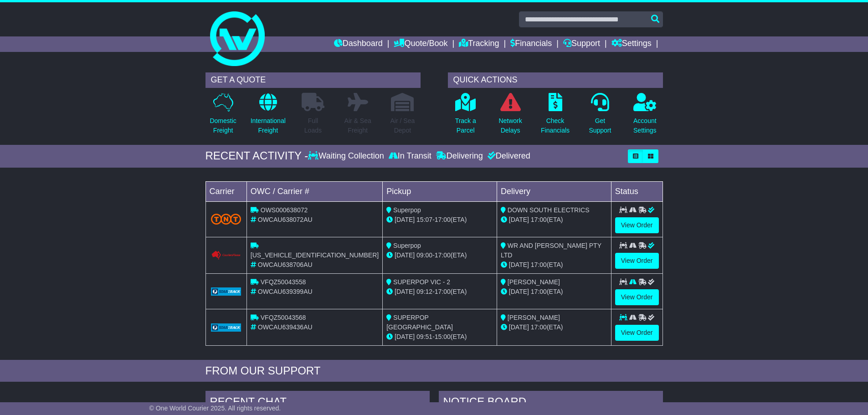  Describe the element at coordinates (285, 265) in the screenshot. I see `span: OWCAU638706AU` at that location.